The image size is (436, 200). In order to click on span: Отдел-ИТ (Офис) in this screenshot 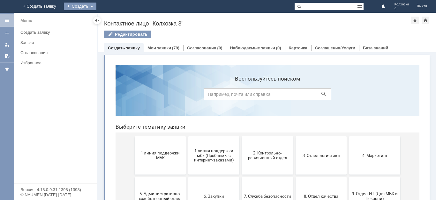, I will do `click(157, 177)`.